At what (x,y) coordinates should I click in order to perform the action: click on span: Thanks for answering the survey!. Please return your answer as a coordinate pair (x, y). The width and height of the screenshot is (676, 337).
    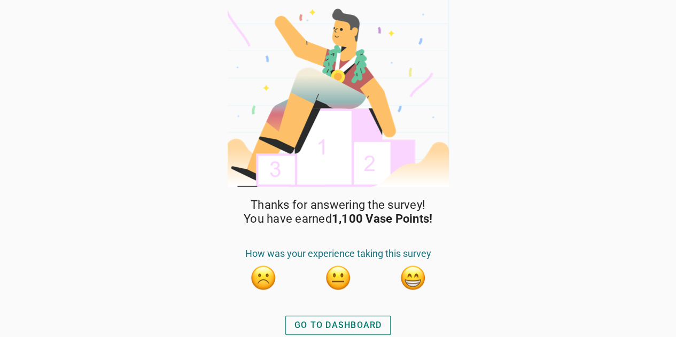
    Looking at the image, I should click on (338, 205).